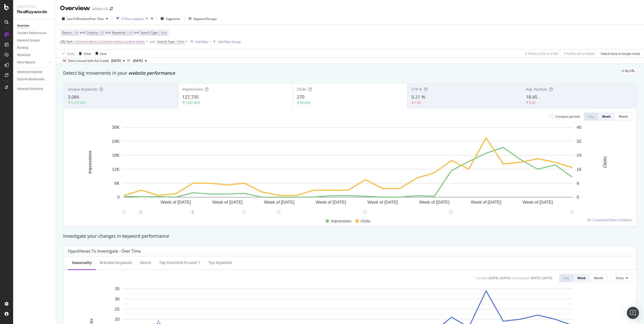  What do you see at coordinates (111, 9) in the screenshot?
I see `div: arrow-right-arrow-left` at bounding box center [111, 9].